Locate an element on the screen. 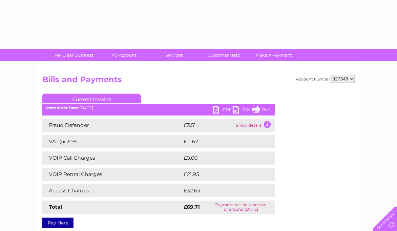 This screenshot has width=397, height=231. div: Account number is located at coordinates (325, 79).